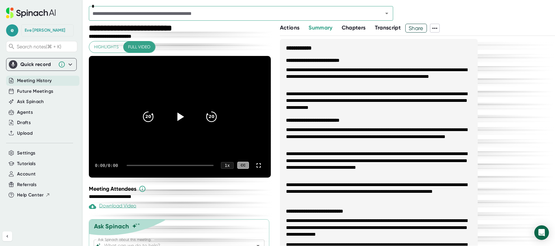 The height and width of the screenshot is (246, 555). I want to click on button: Open, so click(387, 13).